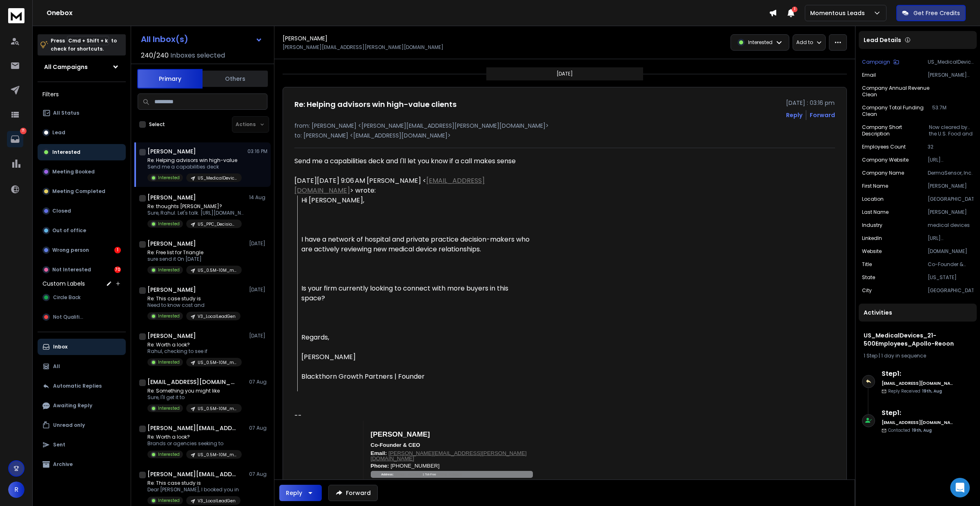 The image size is (980, 506). I want to click on h3: Inboxes selected, so click(198, 55).